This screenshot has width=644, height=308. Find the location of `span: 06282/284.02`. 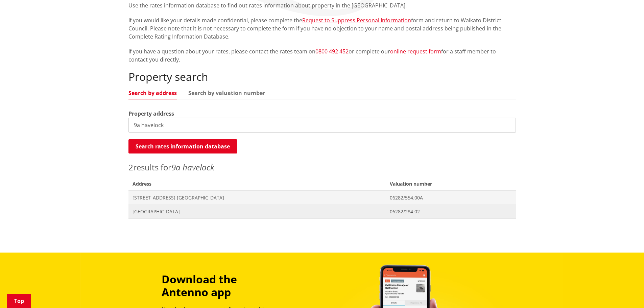

span: 06282/284.02 is located at coordinates (451, 212).